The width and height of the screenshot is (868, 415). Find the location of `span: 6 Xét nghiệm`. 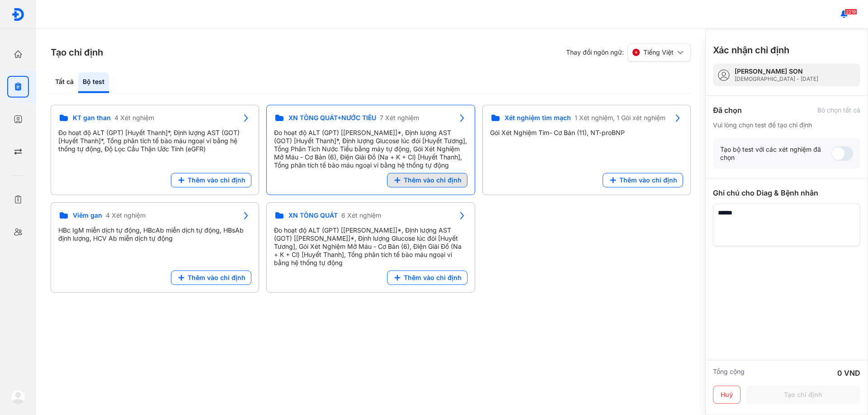

span: 6 Xét nghiệm is located at coordinates (361, 215).